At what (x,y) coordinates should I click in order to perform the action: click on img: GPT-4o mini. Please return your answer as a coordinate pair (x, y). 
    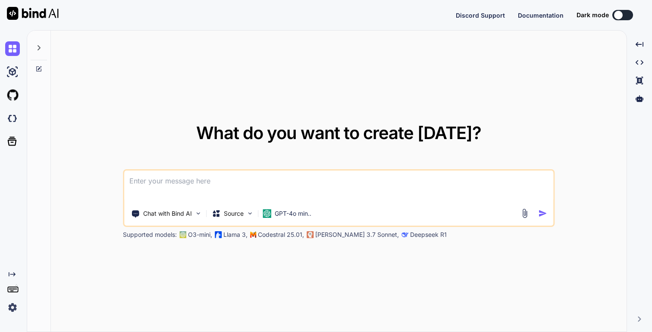
    Looking at the image, I should click on (267, 214).